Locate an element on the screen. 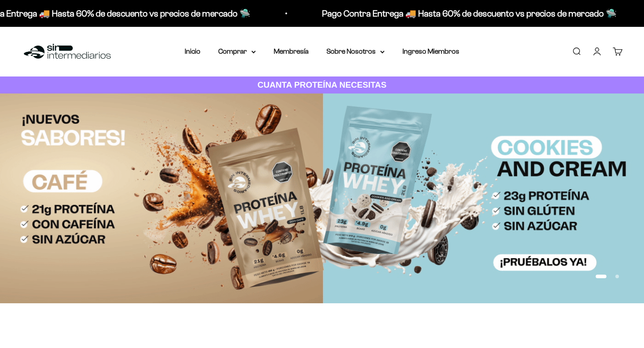  summary: Sobre Nosotros is located at coordinates (355, 52).